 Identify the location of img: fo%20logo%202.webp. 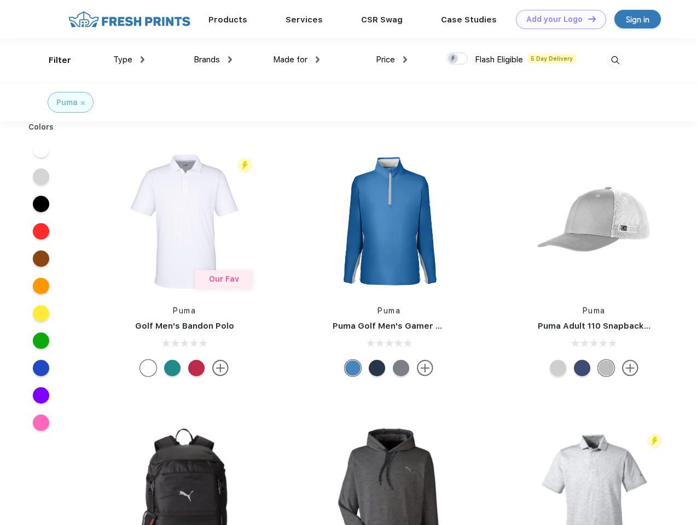
(129, 19).